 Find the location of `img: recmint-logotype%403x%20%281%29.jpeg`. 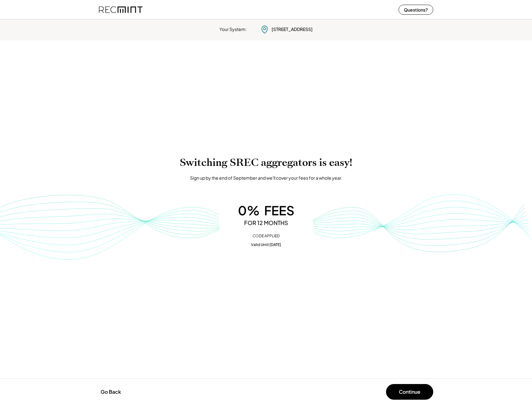

img: recmint-logotype%403x%20%281%29.jpeg is located at coordinates (121, 9).